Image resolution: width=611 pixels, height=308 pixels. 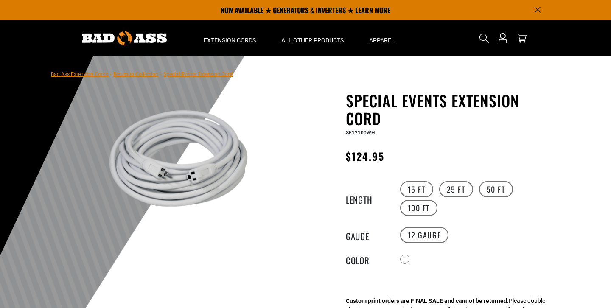 What do you see at coordinates (136, 74) in the screenshot?
I see `a: Return to Collection` at bounding box center [136, 74].